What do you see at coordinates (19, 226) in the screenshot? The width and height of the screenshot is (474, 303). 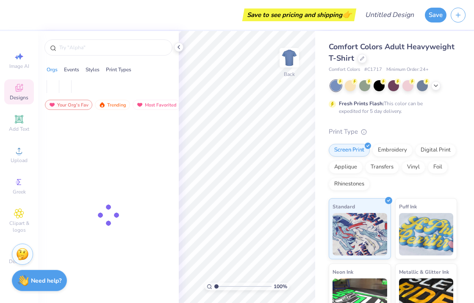 I see `span: Clipart & logos` at bounding box center [19, 226].